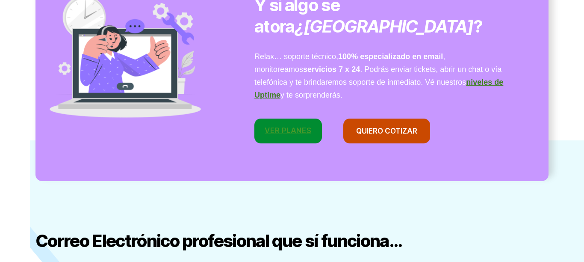 This screenshot has width=584, height=262. What do you see at coordinates (386, 76) in the screenshot?
I see `p: Relax… soporte técnico, , monitoreamos . Podrás enviar tickets, abrir un chat o vía telefónica y ...` at bounding box center [386, 76].